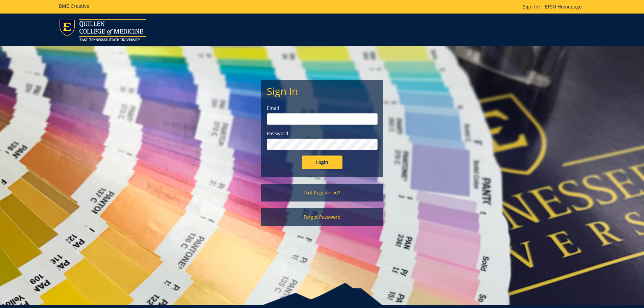 This screenshot has width=644, height=308. Describe the element at coordinates (322, 162) in the screenshot. I see `input: Login` at that location.